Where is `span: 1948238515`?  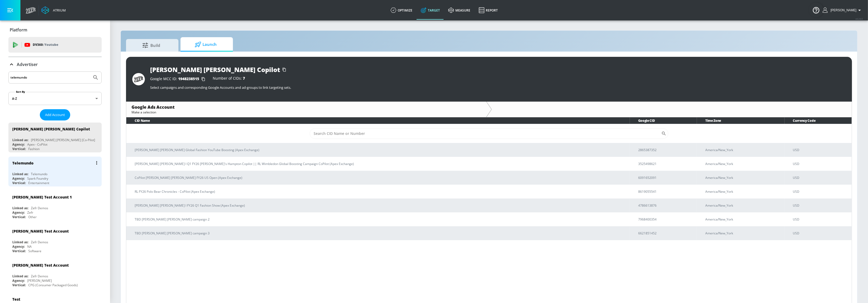 span: 1948238515 is located at coordinates (189, 79).